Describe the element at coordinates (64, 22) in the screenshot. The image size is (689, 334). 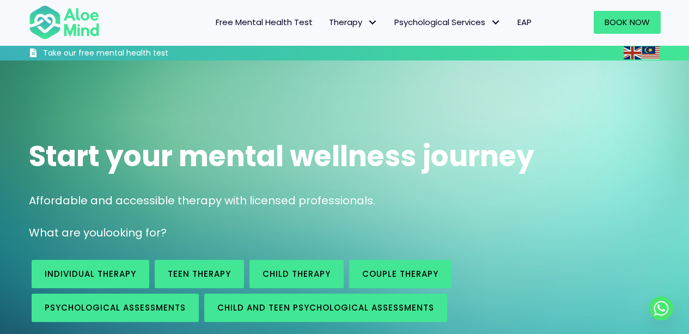
I see `img: Aloe mind Logo` at that location.